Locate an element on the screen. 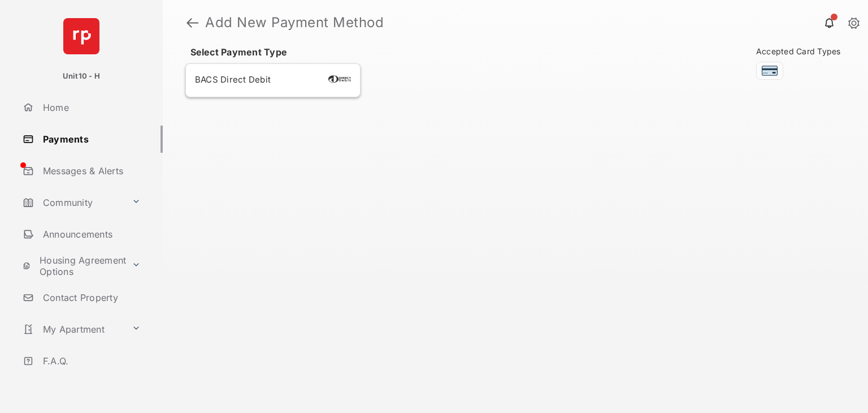 The width and height of the screenshot is (868, 413). strong: Add New Payment Method is located at coordinates (295, 22).